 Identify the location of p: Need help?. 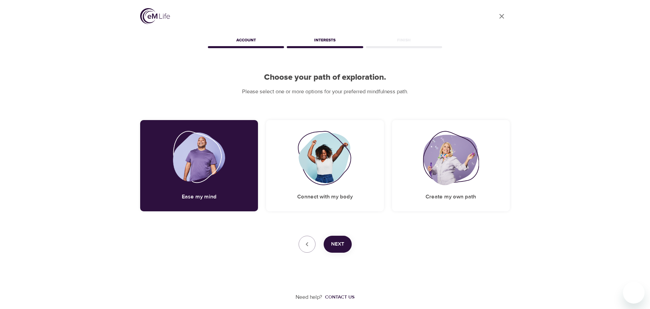
(309, 297).